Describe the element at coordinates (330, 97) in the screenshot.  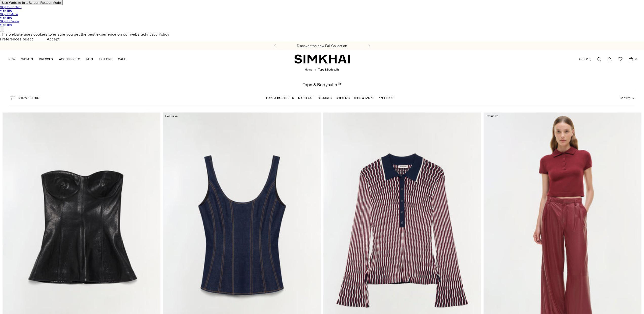
I see `nav: Linked collections` at that location.